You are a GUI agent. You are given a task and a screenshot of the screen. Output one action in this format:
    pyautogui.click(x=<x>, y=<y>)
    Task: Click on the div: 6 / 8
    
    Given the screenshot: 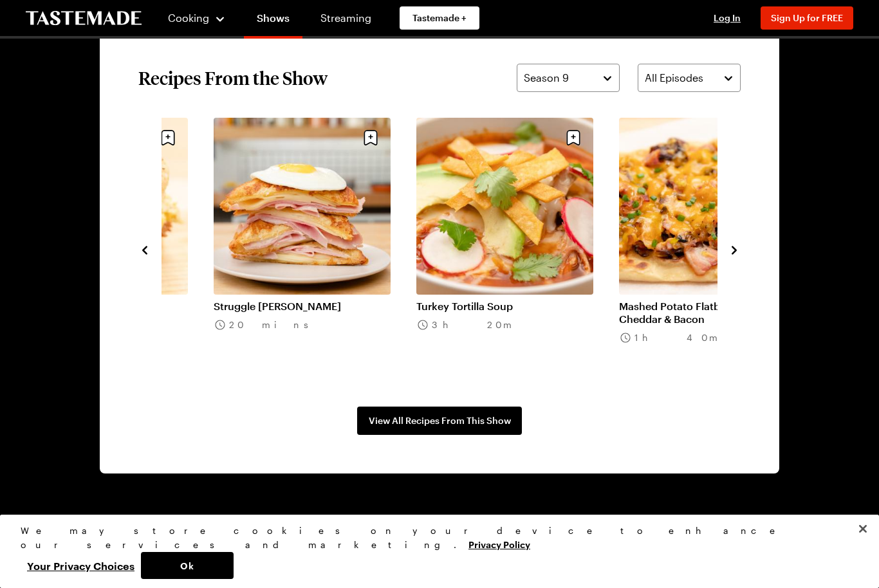 What is the action you would take?
    pyautogui.click(x=720, y=249)
    